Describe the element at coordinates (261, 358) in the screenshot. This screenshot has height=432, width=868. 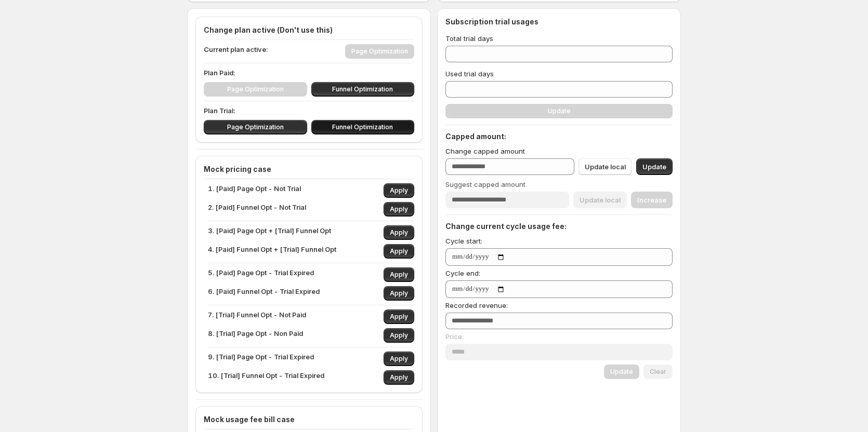
I see `p: 9. [Trial] Page Opt - Trial Expired` at that location.